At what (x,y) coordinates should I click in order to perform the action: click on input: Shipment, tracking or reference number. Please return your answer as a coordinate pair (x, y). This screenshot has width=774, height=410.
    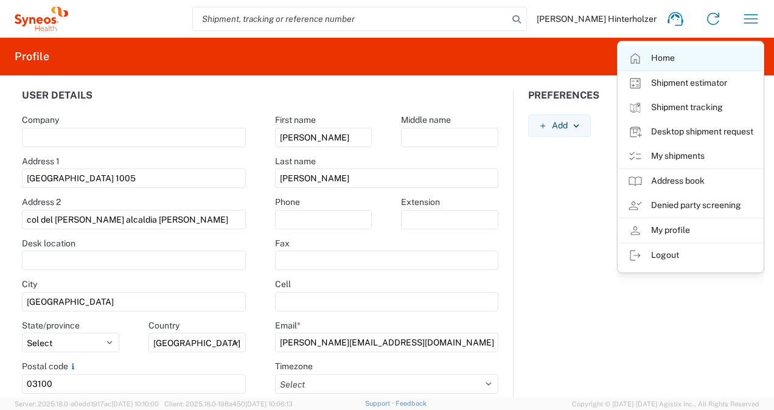
    Looking at the image, I should click on (350, 19).